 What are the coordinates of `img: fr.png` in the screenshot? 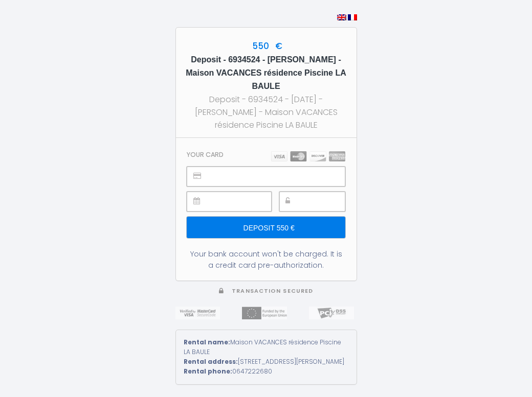 It's located at (352, 17).